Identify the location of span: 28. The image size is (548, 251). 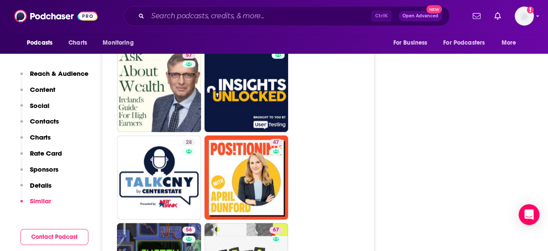
(189, 143).